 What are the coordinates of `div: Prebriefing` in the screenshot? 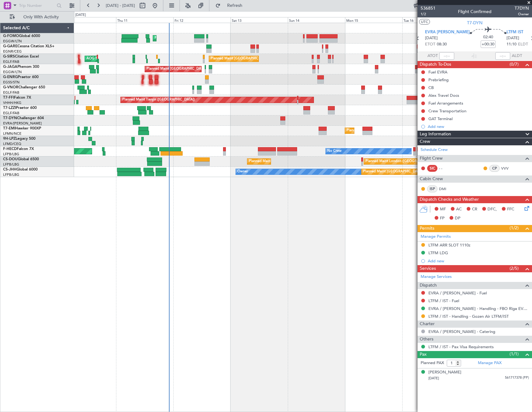 It's located at (438, 79).